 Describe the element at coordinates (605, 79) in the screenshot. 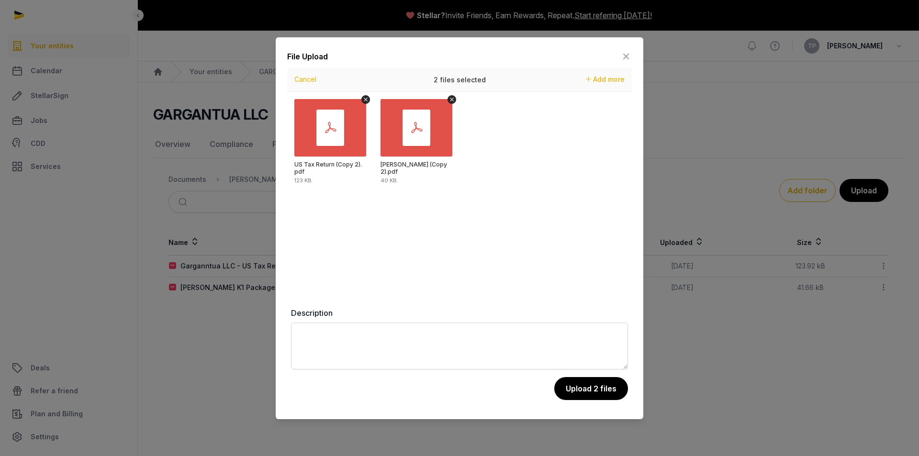

I see `button: Add more files` at that location.